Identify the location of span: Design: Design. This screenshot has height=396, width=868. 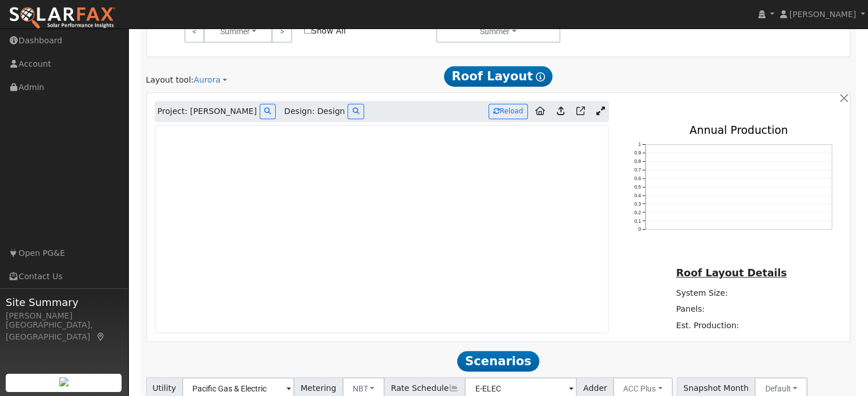
(314, 111).